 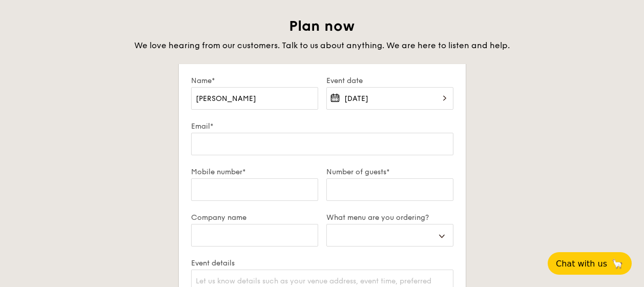 What do you see at coordinates (321, 45) in the screenshot?
I see `span: We love hearing from our customers. Talk to us about anything. We are here to listen and help.` at bounding box center [321, 45].